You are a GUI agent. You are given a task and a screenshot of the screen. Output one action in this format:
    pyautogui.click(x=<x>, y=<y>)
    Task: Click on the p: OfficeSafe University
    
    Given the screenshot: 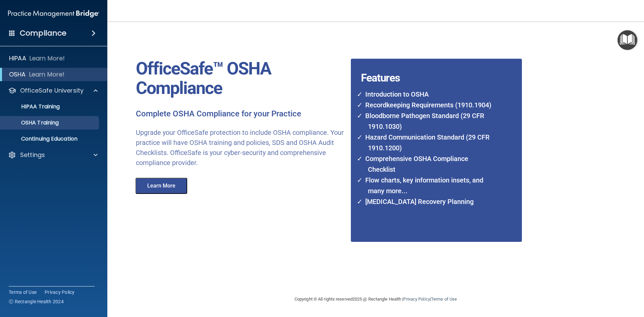 What is the action you would take?
    pyautogui.click(x=52, y=91)
    